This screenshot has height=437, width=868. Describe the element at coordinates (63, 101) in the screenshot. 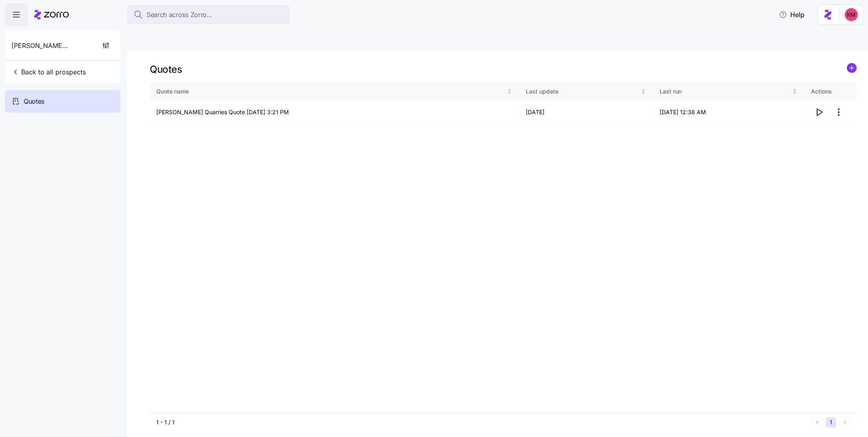

I see `a: Quotes` at that location.